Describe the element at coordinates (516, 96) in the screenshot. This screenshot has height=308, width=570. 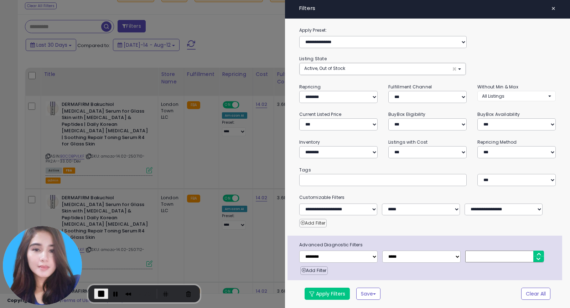
I see `button: All Listings` at that location.